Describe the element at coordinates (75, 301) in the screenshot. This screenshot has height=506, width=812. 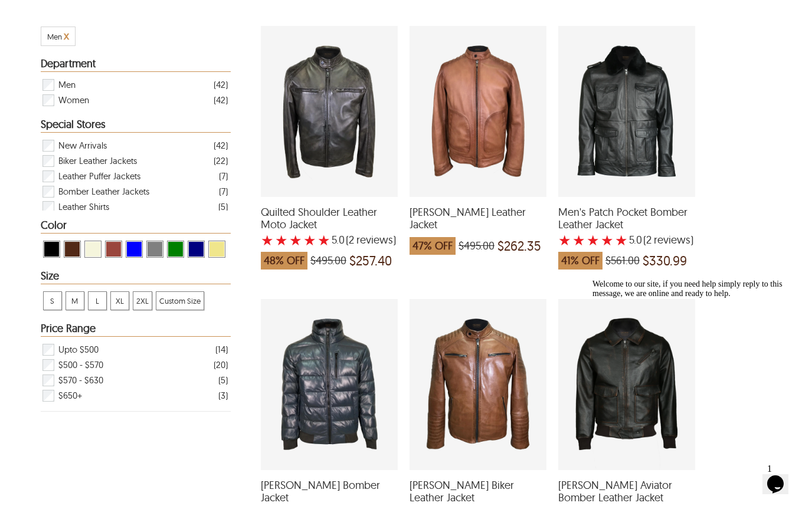
I see `span: M` at that location.